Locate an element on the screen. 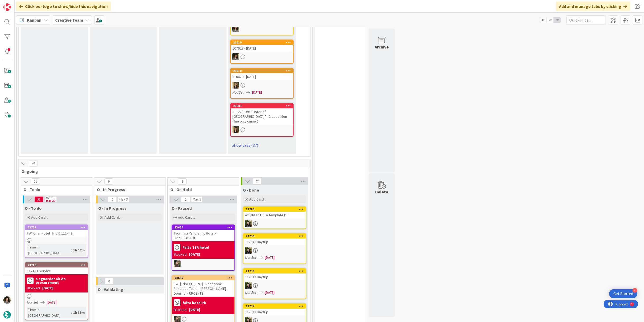 This screenshot has width=644, height=322. div: 23721FW: Criar Hotel [TripID:111443] is located at coordinates (56, 231).